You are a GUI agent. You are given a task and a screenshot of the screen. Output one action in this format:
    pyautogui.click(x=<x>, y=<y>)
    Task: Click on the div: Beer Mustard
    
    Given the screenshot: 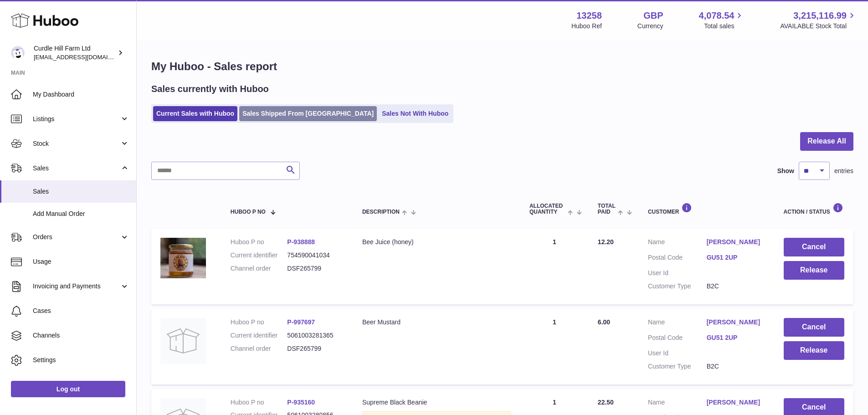 What is the action you would take?
    pyautogui.click(x=436, y=322)
    